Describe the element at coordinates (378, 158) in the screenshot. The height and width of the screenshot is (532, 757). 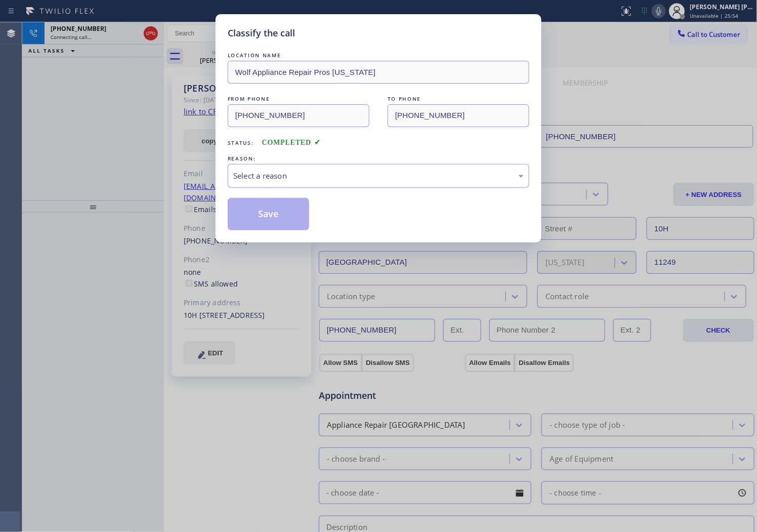
I see `div: REASON:` at that location.